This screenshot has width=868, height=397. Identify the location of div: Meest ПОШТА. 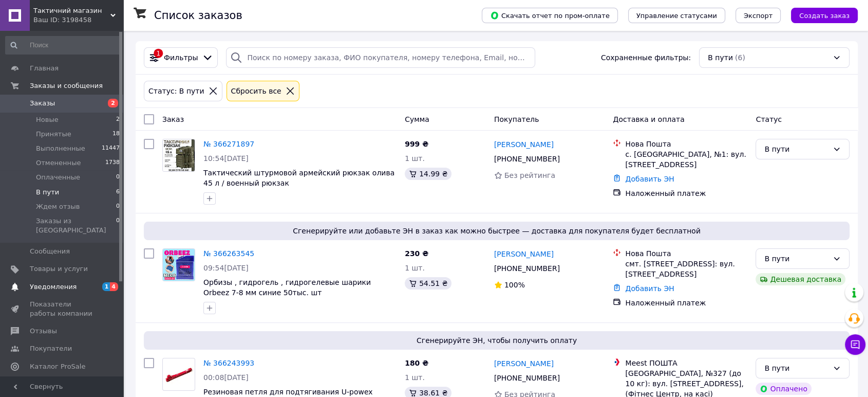
(686, 363).